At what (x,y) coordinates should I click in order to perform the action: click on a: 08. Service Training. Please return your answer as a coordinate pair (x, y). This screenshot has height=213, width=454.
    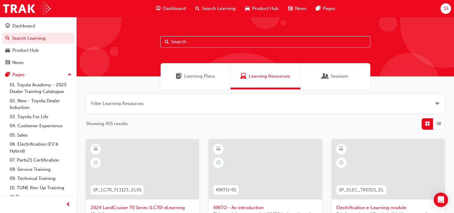
    Looking at the image, I should click on (41, 169).